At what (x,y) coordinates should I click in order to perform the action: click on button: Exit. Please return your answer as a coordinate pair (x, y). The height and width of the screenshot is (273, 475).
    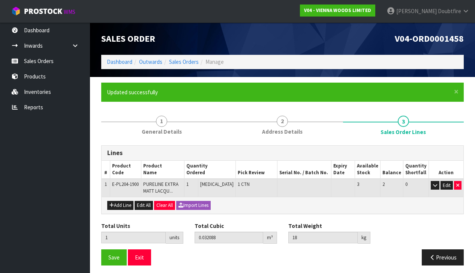
    Looking at the image, I should click on (140, 257).